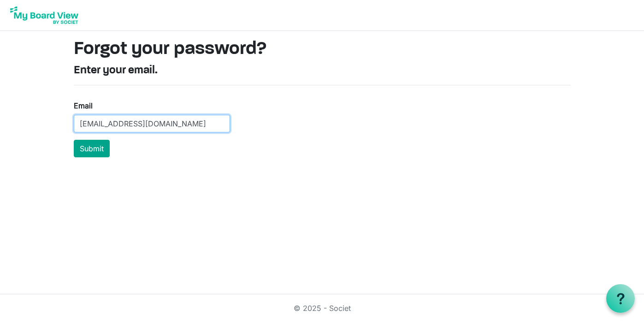  I want to click on h4: Enter your email., so click(323, 71).